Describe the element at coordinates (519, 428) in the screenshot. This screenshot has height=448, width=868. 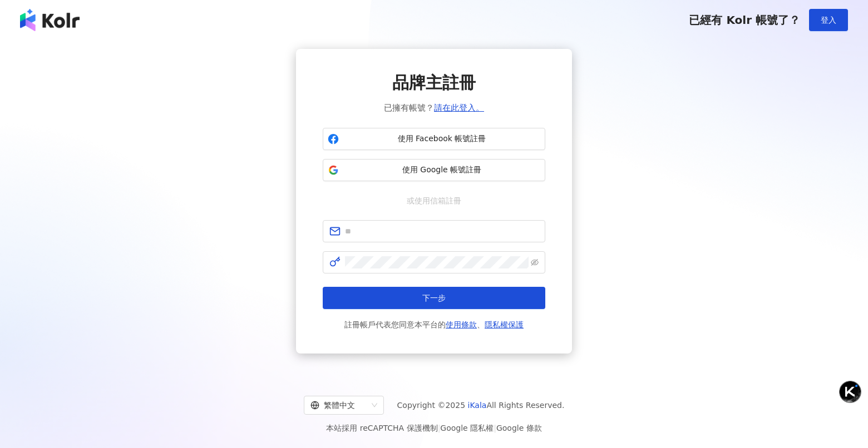
I see `a: Google 條款` at that location.